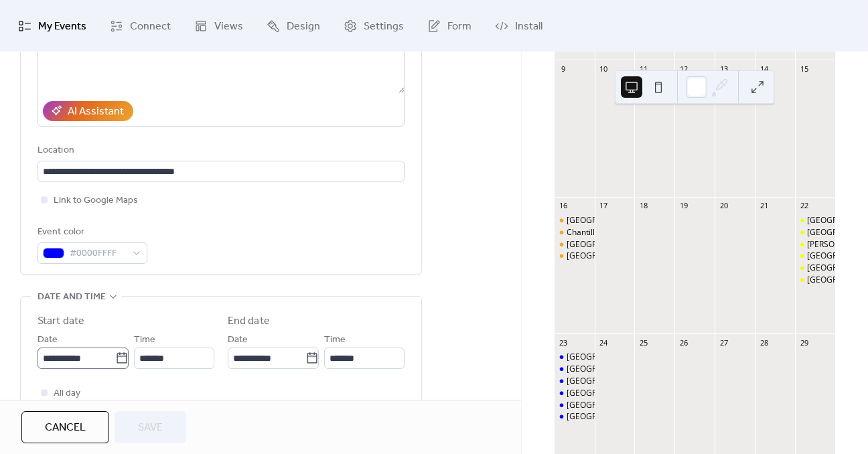  What do you see at coordinates (724, 343) in the screenshot?
I see `div: 27` at bounding box center [724, 343].